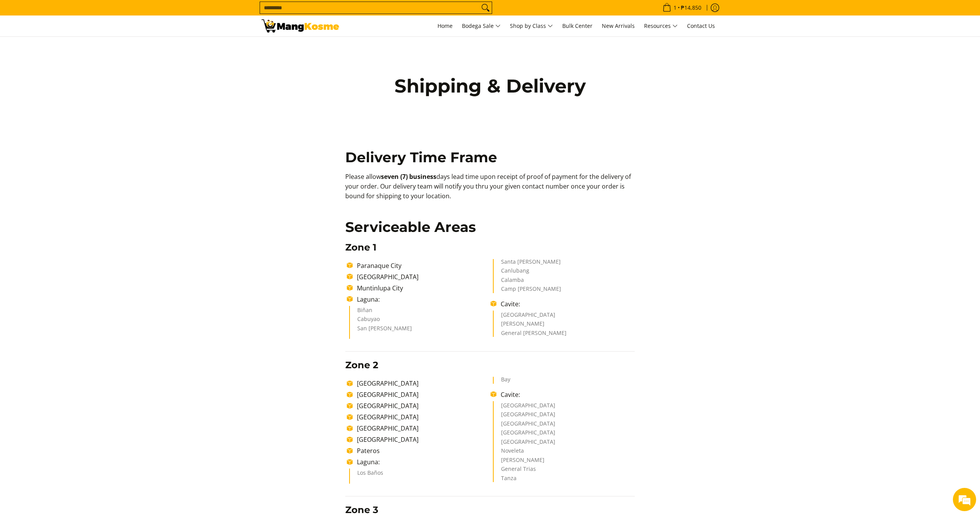 The height and width of the screenshot is (515, 980). Describe the element at coordinates (564, 380) in the screenshot. I see `li: Bay` at that location.